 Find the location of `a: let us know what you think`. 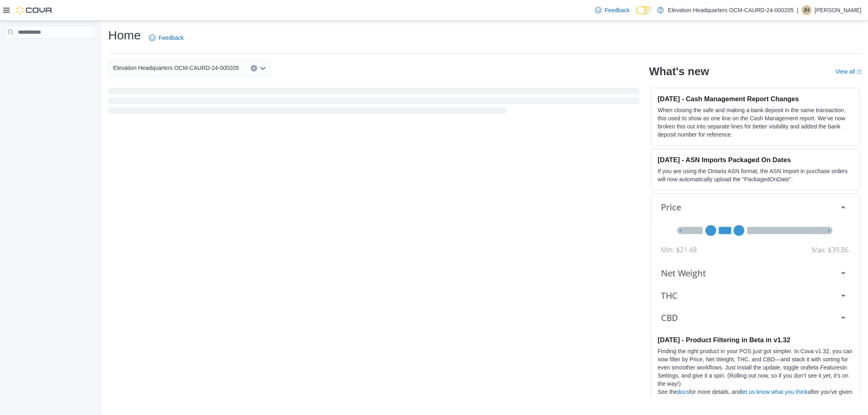

a: let us know what you think is located at coordinates (774, 392).